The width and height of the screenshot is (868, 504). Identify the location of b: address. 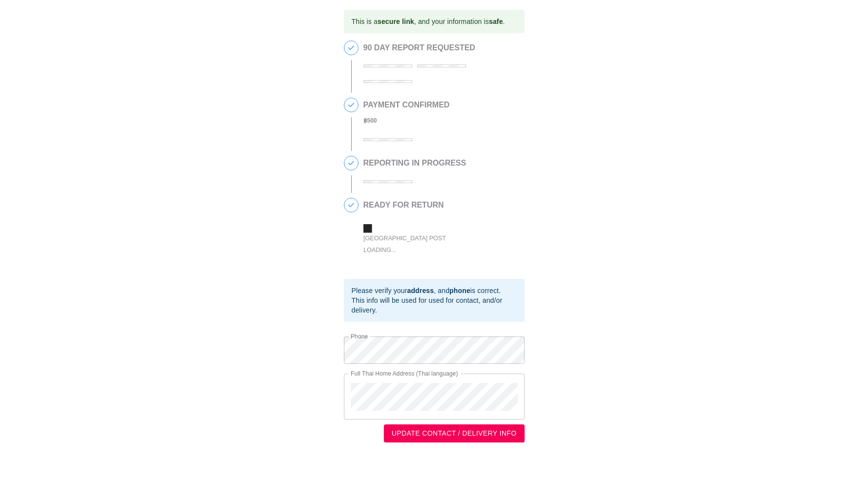
(420, 291).